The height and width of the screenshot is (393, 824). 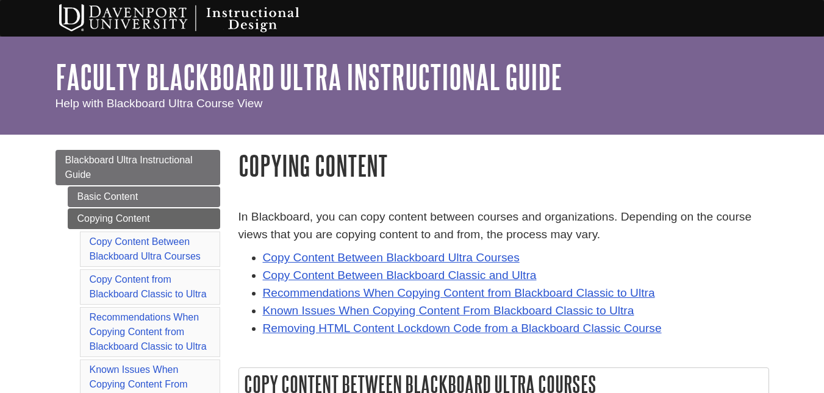 What do you see at coordinates (462, 328) in the screenshot?
I see `a: Removing HTML Content Lockdown Code from a Blackboard Classic Course` at bounding box center [462, 328].